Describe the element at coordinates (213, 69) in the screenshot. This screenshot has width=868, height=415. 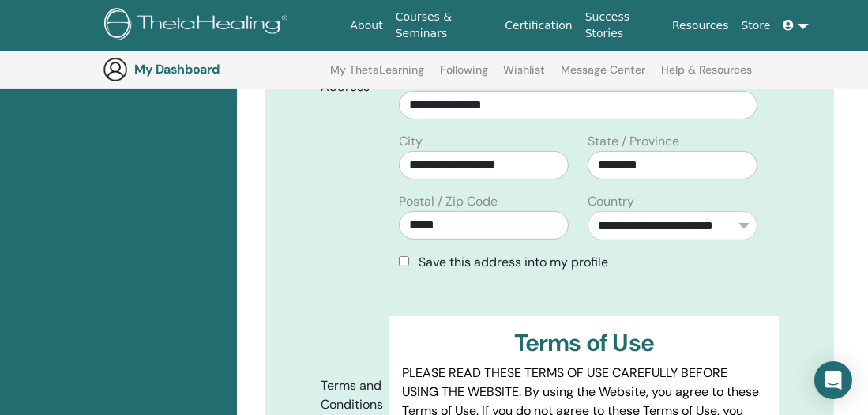
I see `h3: My Dashboard` at that location.